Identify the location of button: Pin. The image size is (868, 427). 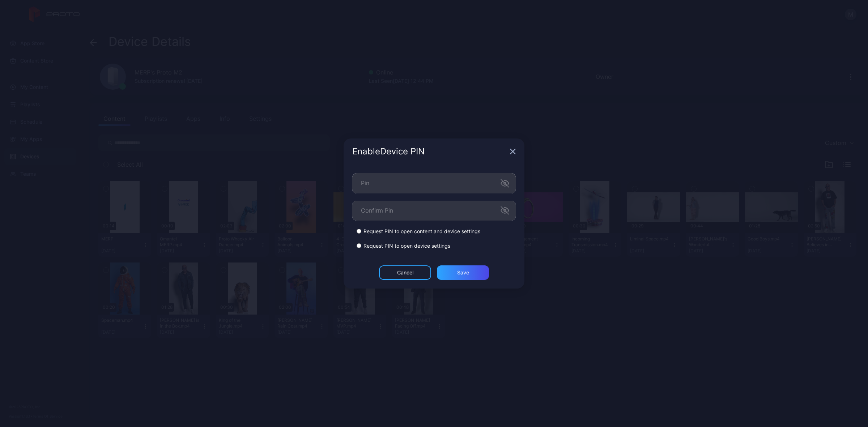
(505, 184).